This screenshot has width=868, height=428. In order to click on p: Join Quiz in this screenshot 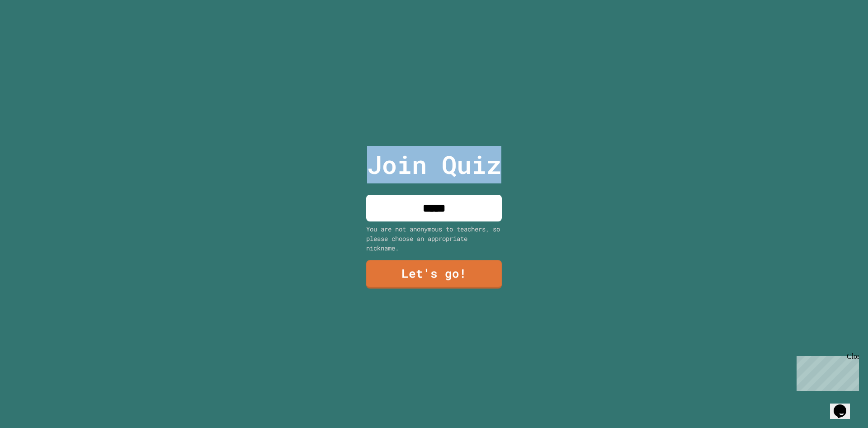, I will do `click(434, 165)`.